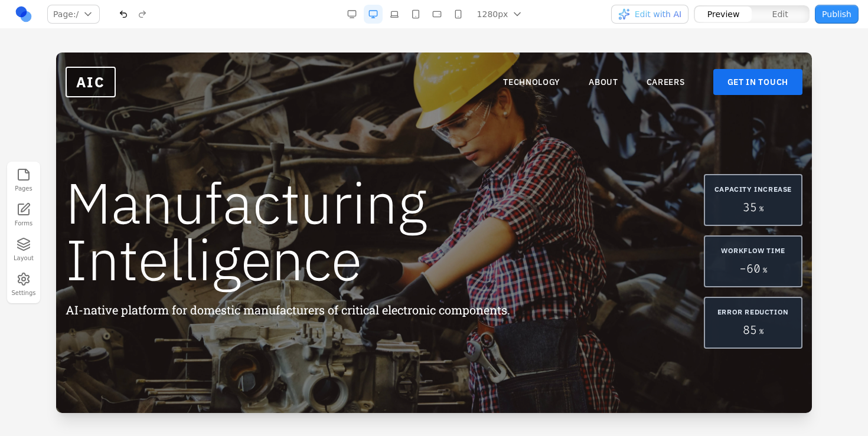  Describe the element at coordinates (649, 14) in the screenshot. I see `button: Edit with AI` at that location.